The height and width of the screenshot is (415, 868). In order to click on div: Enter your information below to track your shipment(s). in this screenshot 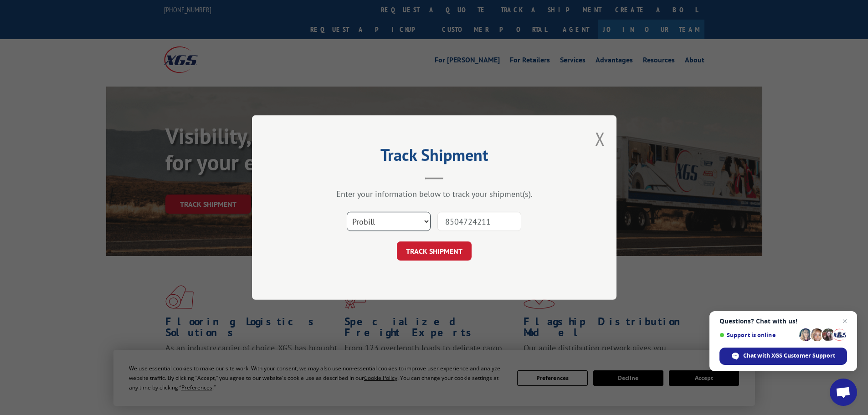, I will do `click(434, 193)`.